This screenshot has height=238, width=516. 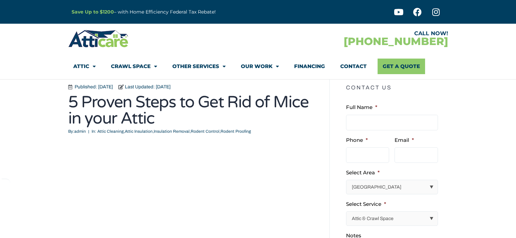 I want to click on h1: 5 Proven Steps to Get Rid of Mice in your Attic, so click(x=194, y=111).